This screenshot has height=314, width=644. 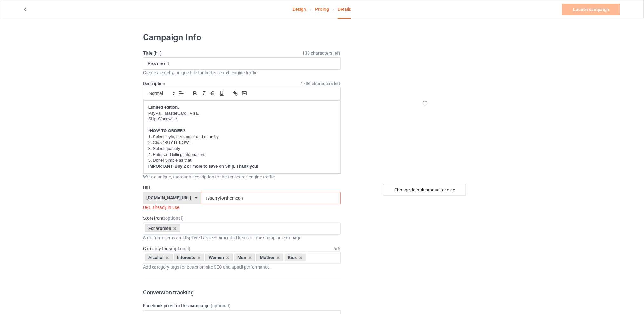 I want to click on span: 138 characters left, so click(x=321, y=53).